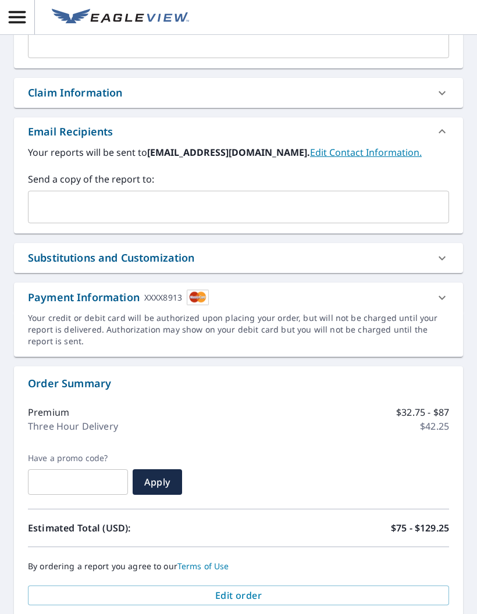 This screenshot has height=614, width=477. I want to click on button: Edit order, so click(238, 595).